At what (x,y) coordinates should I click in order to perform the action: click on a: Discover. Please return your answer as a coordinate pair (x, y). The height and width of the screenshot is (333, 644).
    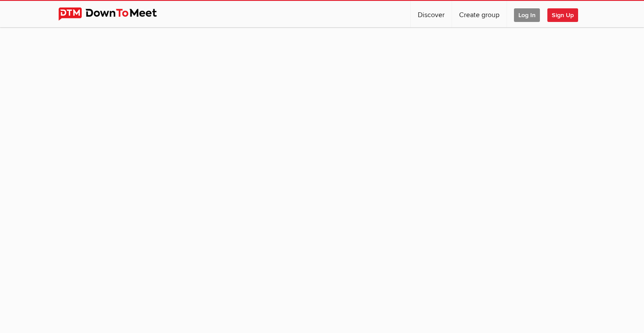
    Looking at the image, I should click on (431, 14).